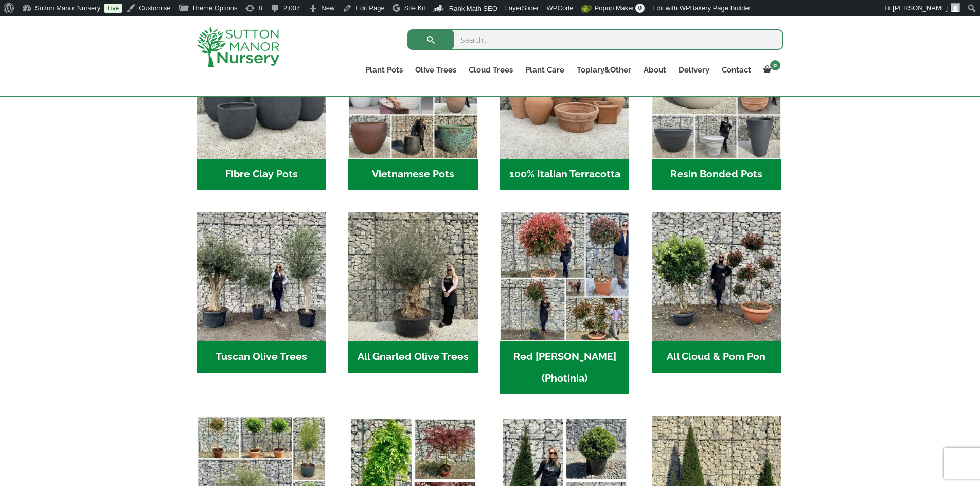 The image size is (980, 486). What do you see at coordinates (717, 276) in the screenshot?
I see `img: Home - A124EB98 0980 45A7 B835 C04B779F7765` at bounding box center [717, 276].